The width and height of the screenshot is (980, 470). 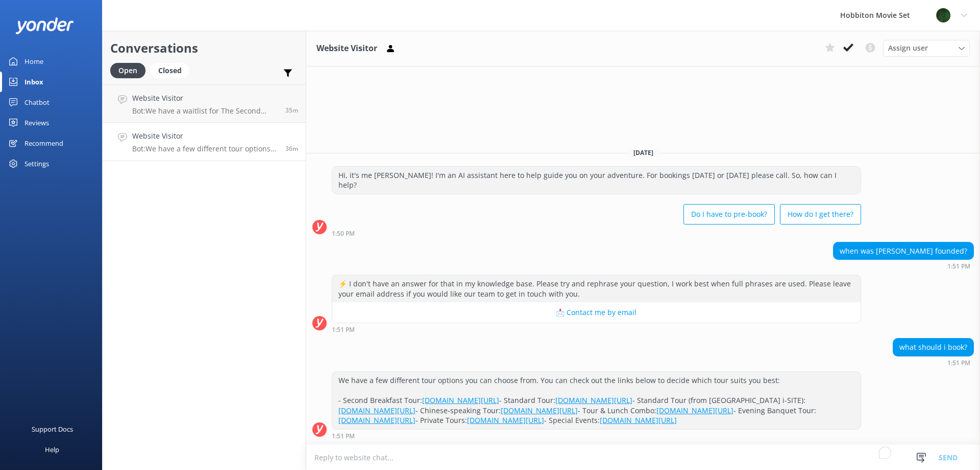 What do you see at coordinates (205, 111) in the screenshot?
I see `p: Bot: We have a waitlist for The Second Breakfast Tours, Behind The Scenes Tours, Evening Banquet ...` at bounding box center [205, 111].